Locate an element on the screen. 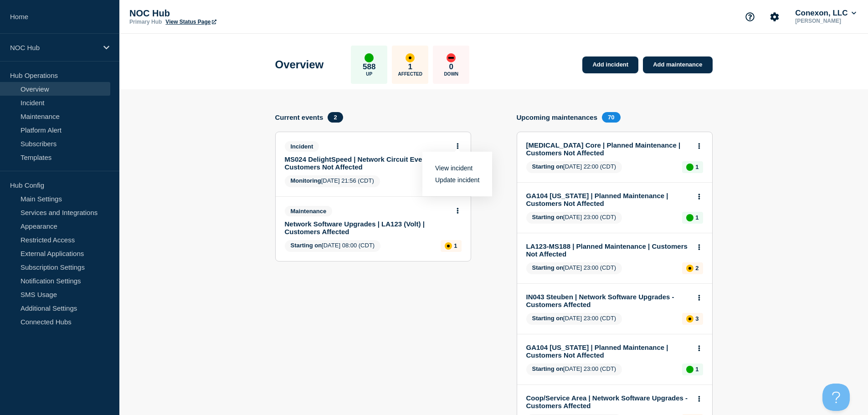 The image size is (868, 415). a: IN043 Steuben | Network Software Upgrades - Customers Affected is located at coordinates (608, 301).